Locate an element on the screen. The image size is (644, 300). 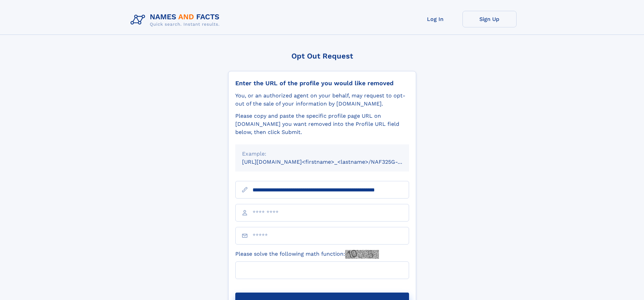
div: You, or an authorized agent on your behalf, may request to opt-out of the sale of your informatio... is located at coordinates (322, 100).